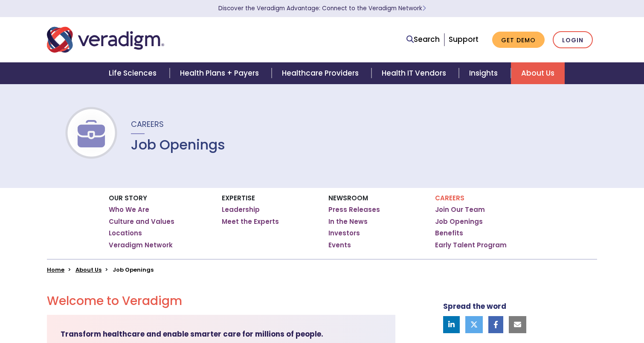 The height and width of the screenshot is (343, 644). Describe the element at coordinates (484, 73) in the screenshot. I see `a: Insights` at that location.